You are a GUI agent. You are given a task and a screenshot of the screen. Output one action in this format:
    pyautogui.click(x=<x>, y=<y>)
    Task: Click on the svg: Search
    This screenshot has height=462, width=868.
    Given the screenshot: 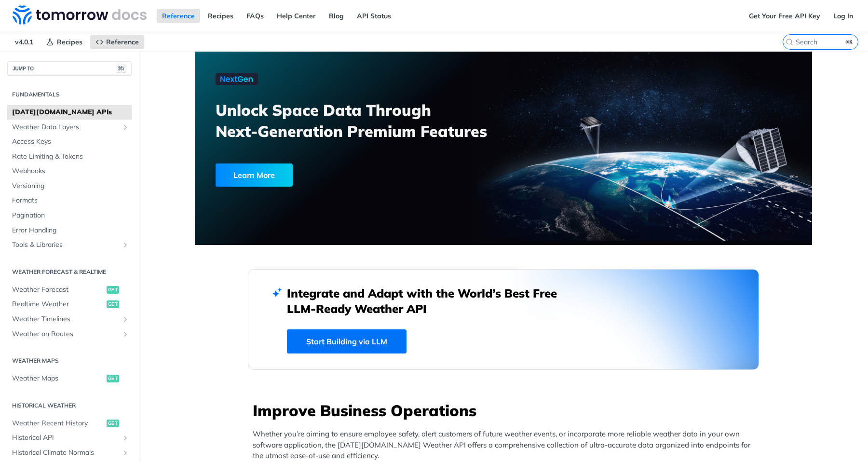 What is the action you would take?
    pyautogui.click(x=789, y=42)
    